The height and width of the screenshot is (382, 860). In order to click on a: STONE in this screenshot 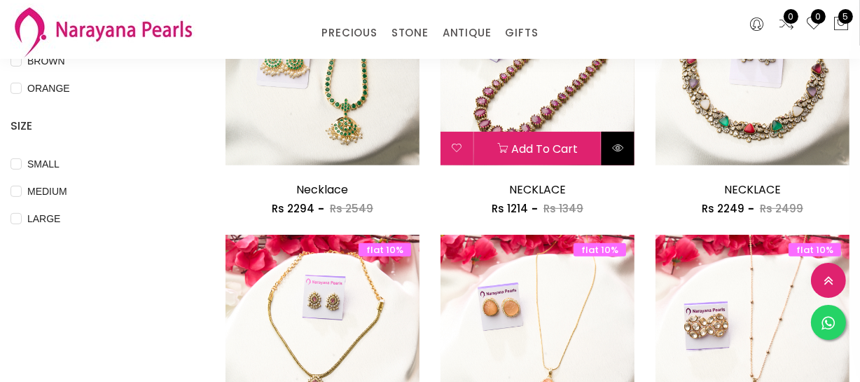, I will do `click(410, 33)`.